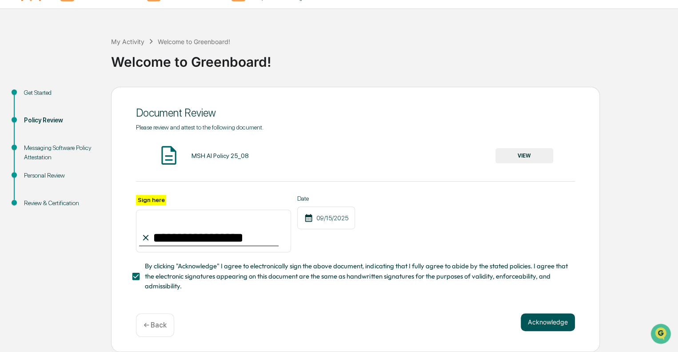 This screenshot has height=352, width=678. I want to click on span: Preclearance, so click(37, 116).